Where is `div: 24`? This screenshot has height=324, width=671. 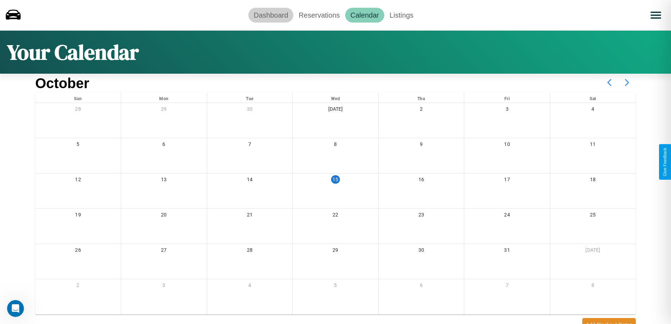 div: 24 is located at coordinates (507, 215).